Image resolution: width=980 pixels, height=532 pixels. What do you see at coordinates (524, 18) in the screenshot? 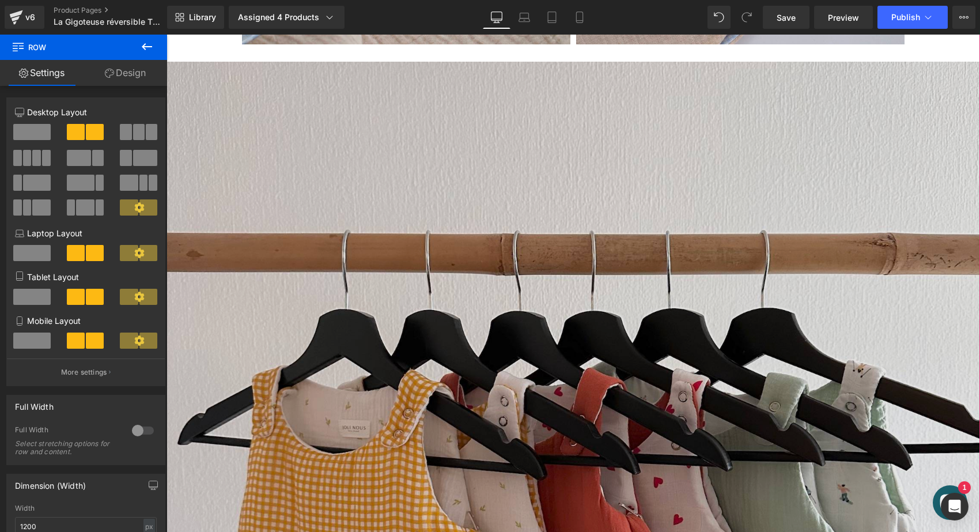
I see `a: Laptop` at bounding box center [524, 18].